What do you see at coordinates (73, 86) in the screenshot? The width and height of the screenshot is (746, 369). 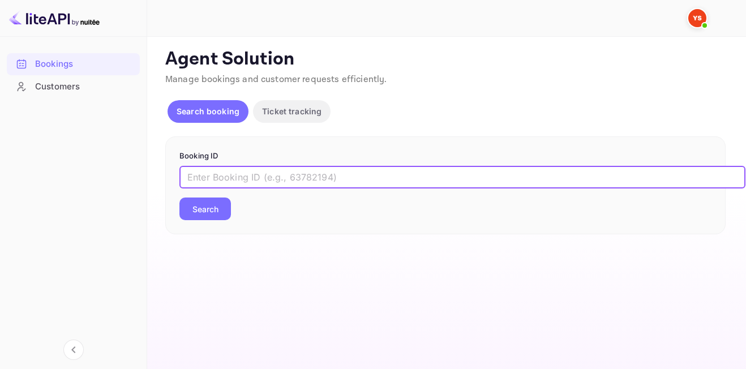 I see `a: Customers` at bounding box center [73, 86].